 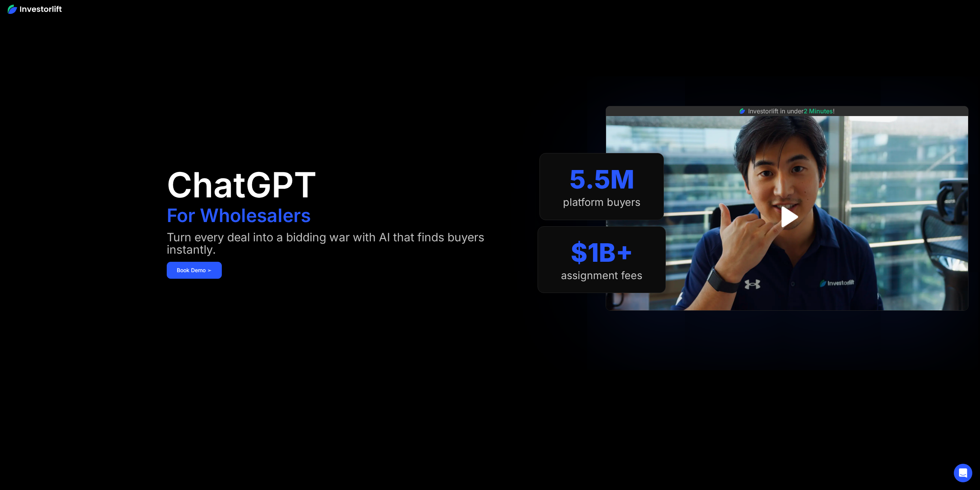 What do you see at coordinates (963, 473) in the screenshot?
I see `div: Open Intercom Messenger` at bounding box center [963, 473].